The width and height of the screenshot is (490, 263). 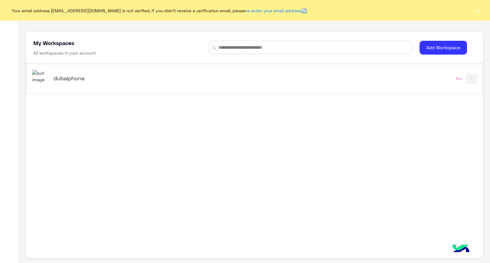 I want to click on h5: dubaiphone, so click(x=133, y=78).